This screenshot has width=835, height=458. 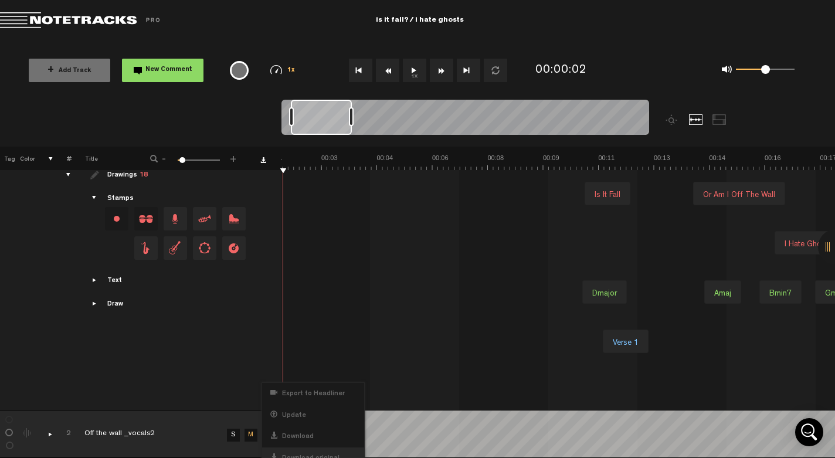 I want to click on a: M, so click(x=251, y=435).